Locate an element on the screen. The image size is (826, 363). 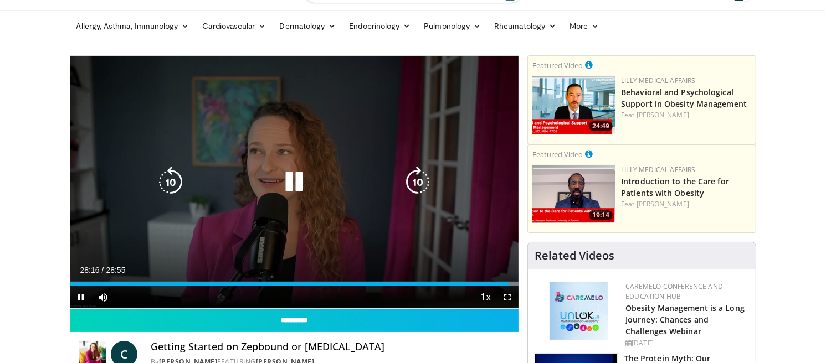
a: Dermatology is located at coordinates (308, 26).